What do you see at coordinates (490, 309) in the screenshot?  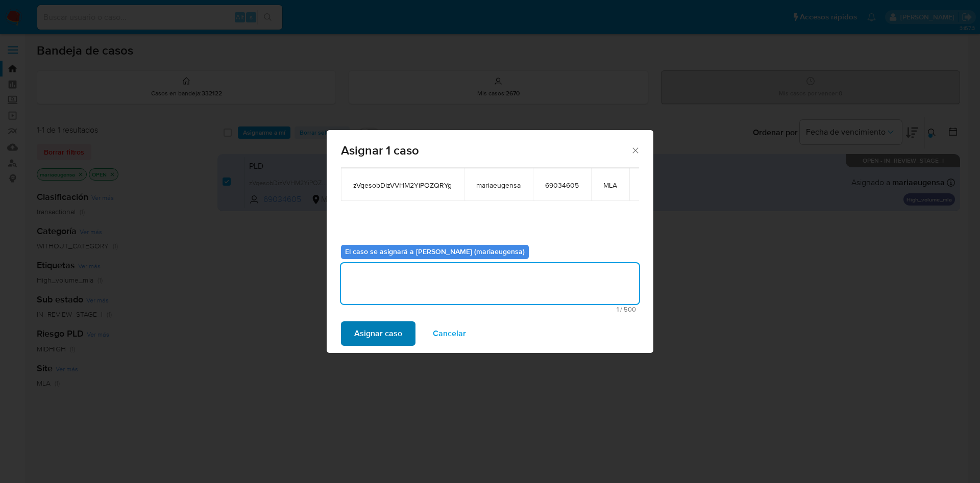 I see `span: Máximo 500 caracteres` at bounding box center [490, 309].